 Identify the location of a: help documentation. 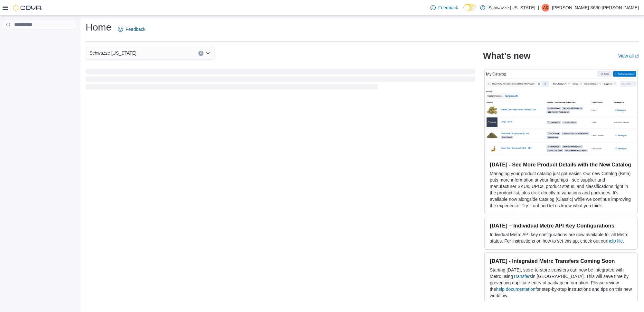
(515, 289).